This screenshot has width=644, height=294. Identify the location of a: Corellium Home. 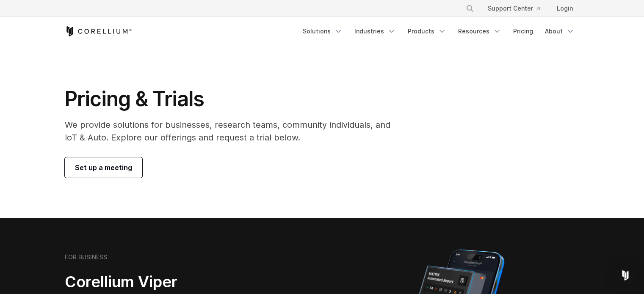
(98, 31).